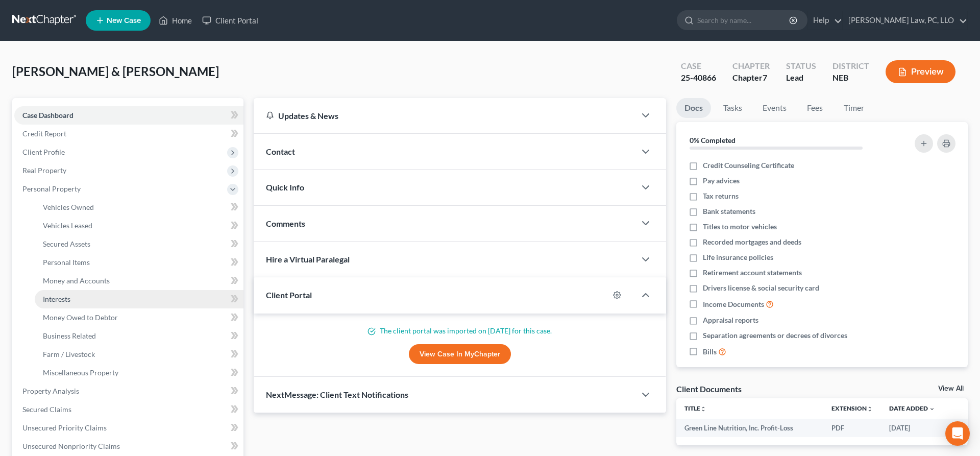 This screenshot has height=456, width=980. I want to click on span: Bank statements, so click(729, 212).